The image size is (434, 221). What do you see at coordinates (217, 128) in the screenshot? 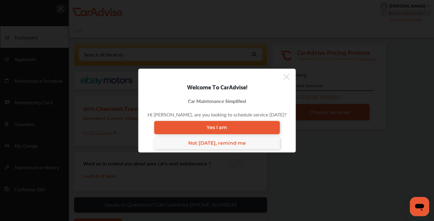
I see `span: Yes I am` at bounding box center [217, 128].